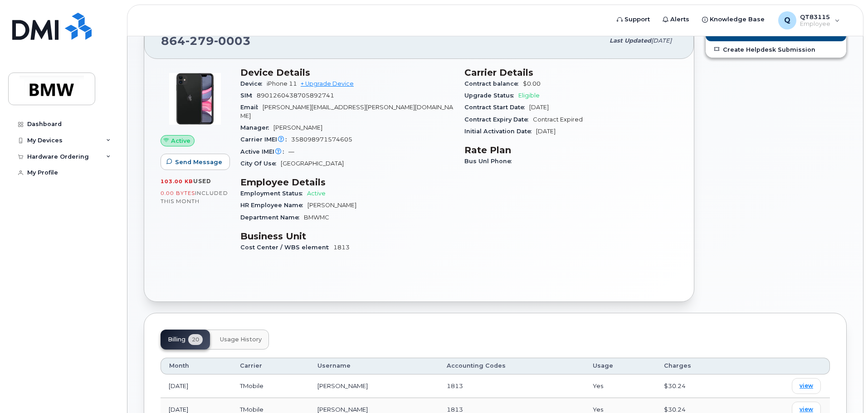 Image resolution: width=868 pixels, height=413 pixels. What do you see at coordinates (241, 339) in the screenshot?
I see `span: Usage History` at bounding box center [241, 339].